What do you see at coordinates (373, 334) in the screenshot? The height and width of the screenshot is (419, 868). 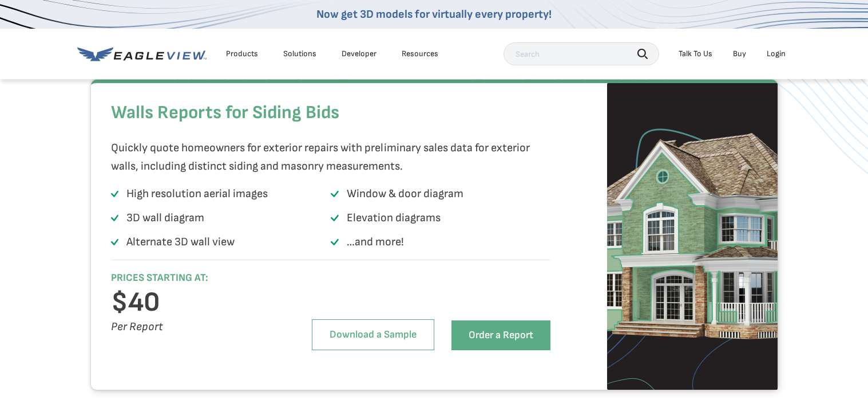 I see `a: Download a Sample` at bounding box center [373, 334].